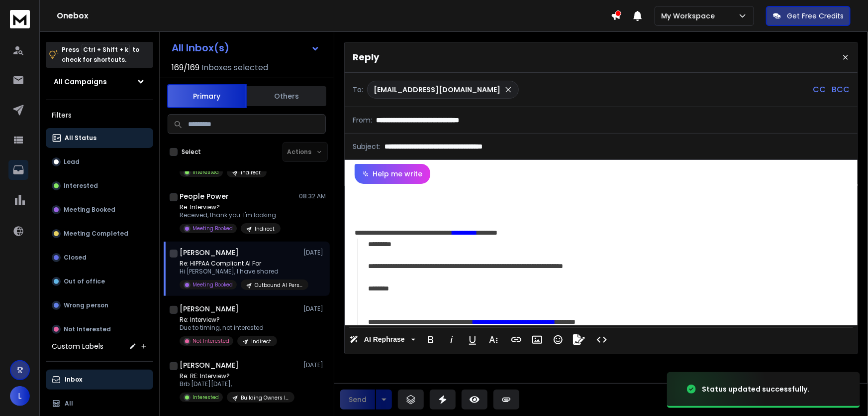 The width and height of the screenshot is (868, 416). I want to click on button: Meeting Booked, so click(100, 209).